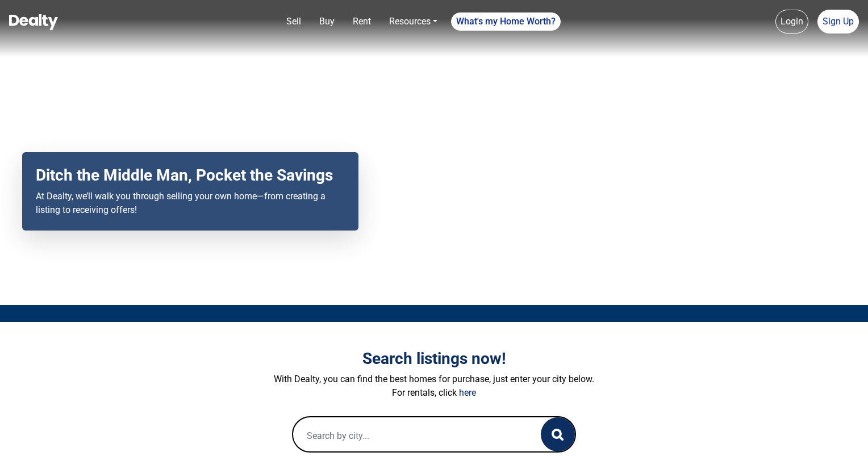 The height and width of the screenshot is (469, 868). What do you see at coordinates (792, 21) in the screenshot?
I see `a: Login` at bounding box center [792, 21].